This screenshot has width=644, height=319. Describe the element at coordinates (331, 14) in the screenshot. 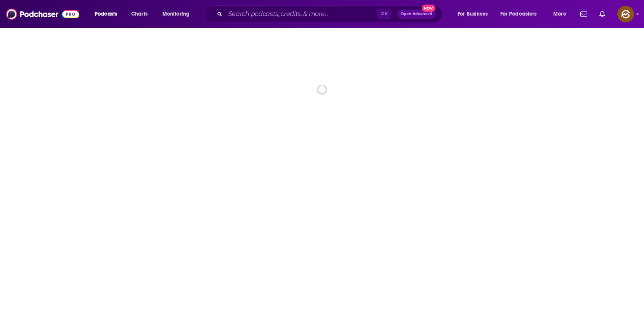

I see `div: Search podcasts, credits, & more...` at that location.